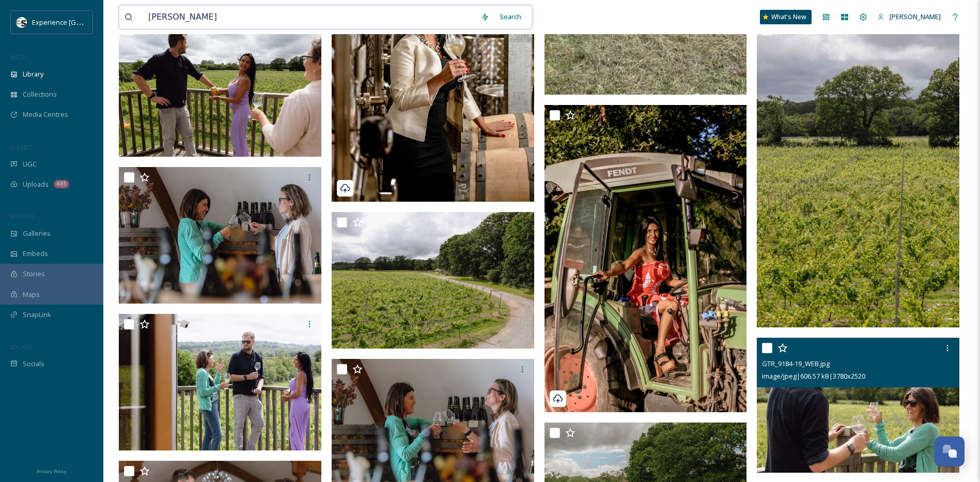  What do you see at coordinates (858, 405) in the screenshot?
I see `img: GTR_9184-19_WEB.jpg` at bounding box center [858, 405].